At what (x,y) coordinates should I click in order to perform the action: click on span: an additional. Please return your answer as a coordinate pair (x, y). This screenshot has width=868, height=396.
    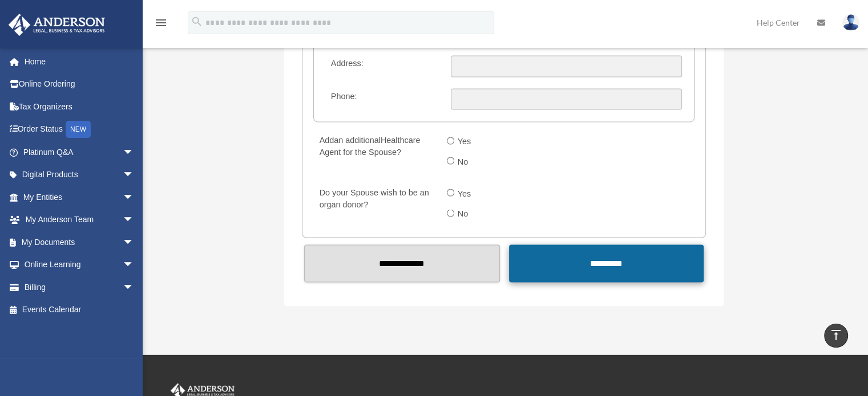
    Looking at the image, I should click on (357, 140).